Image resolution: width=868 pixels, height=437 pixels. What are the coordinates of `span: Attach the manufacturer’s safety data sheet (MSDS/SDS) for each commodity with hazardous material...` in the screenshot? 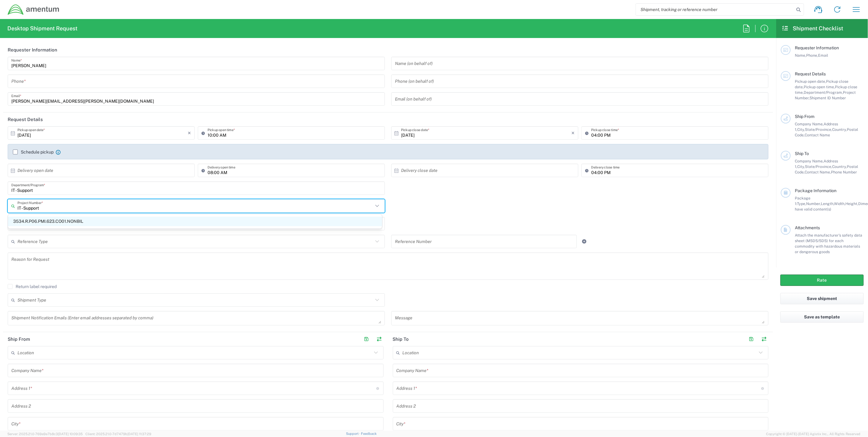 It's located at (829, 243).